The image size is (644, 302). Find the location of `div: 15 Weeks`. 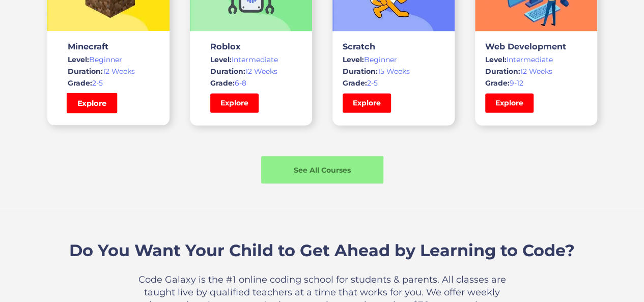

div: 15 Weeks is located at coordinates (393, 71).